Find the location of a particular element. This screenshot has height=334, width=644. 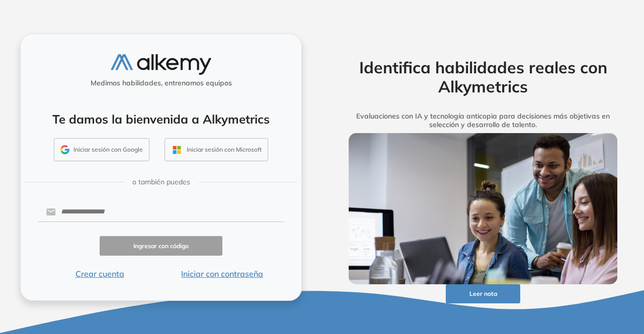

img: logo-alkemy is located at coordinates (161, 64).